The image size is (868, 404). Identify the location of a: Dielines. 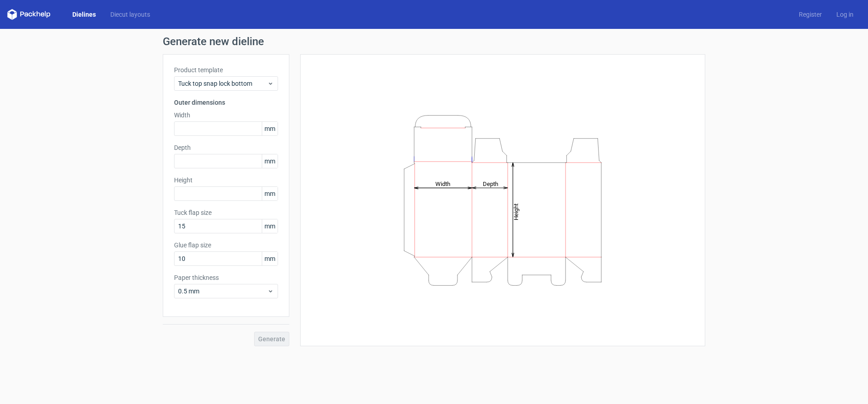
(84, 14).